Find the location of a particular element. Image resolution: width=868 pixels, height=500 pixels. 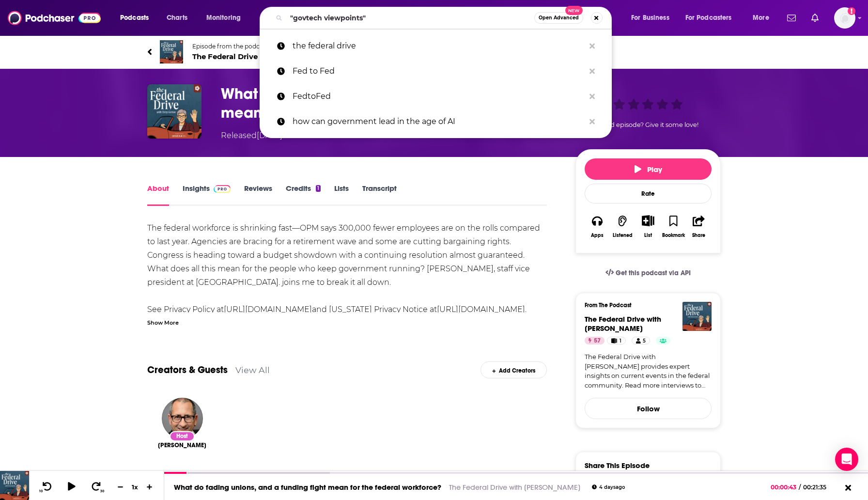

input: Search podcasts, credits, & more... is located at coordinates (410, 18).